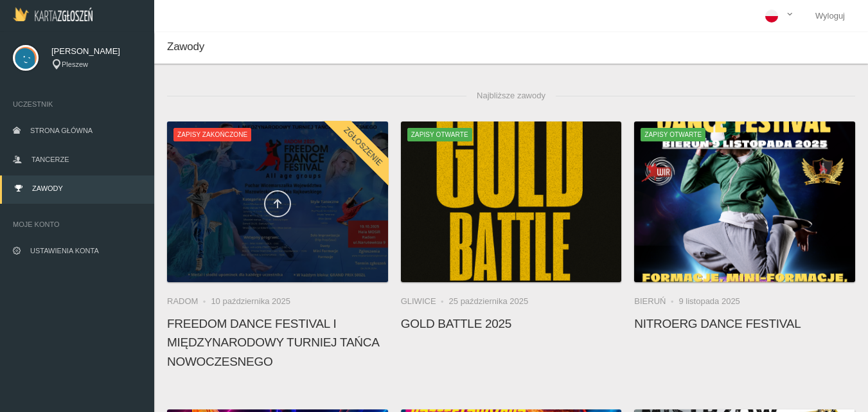  Describe the element at coordinates (97, 65) in the screenshot. I see `div: Pleszew` at that location.